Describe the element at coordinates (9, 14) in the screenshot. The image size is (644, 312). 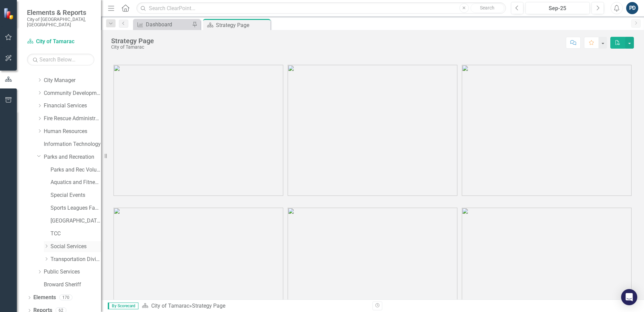
I see `img: ClearPoint Strategy` at that location.